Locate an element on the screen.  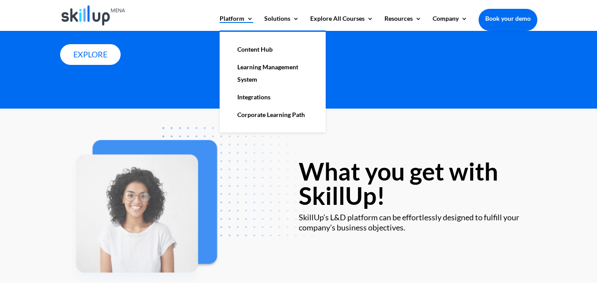
a: Resources is located at coordinates (403, 23).